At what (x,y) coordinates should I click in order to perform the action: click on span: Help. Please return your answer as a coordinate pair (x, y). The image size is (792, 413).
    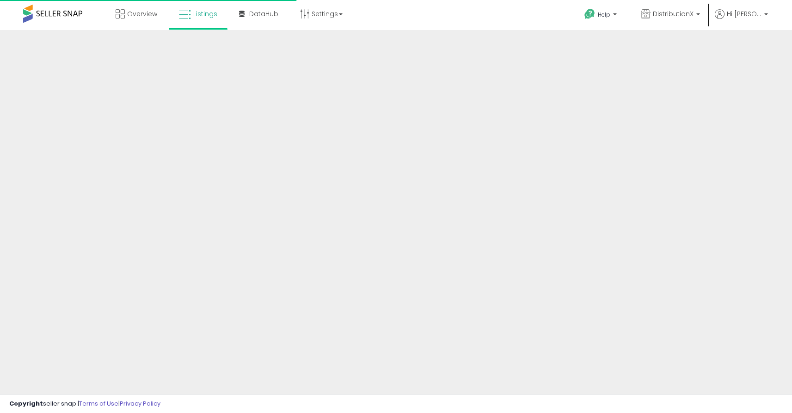
    Looking at the image, I should click on (604, 14).